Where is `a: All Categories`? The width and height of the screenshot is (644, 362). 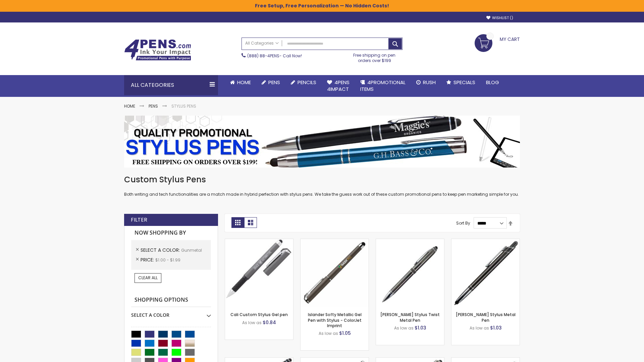 a: All Categories is located at coordinates (262, 43).